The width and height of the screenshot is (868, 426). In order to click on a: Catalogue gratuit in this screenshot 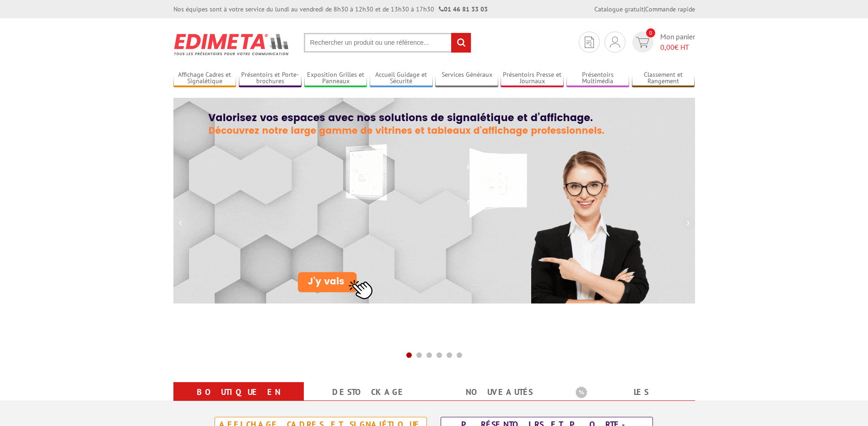, I will do `click(619, 9)`.